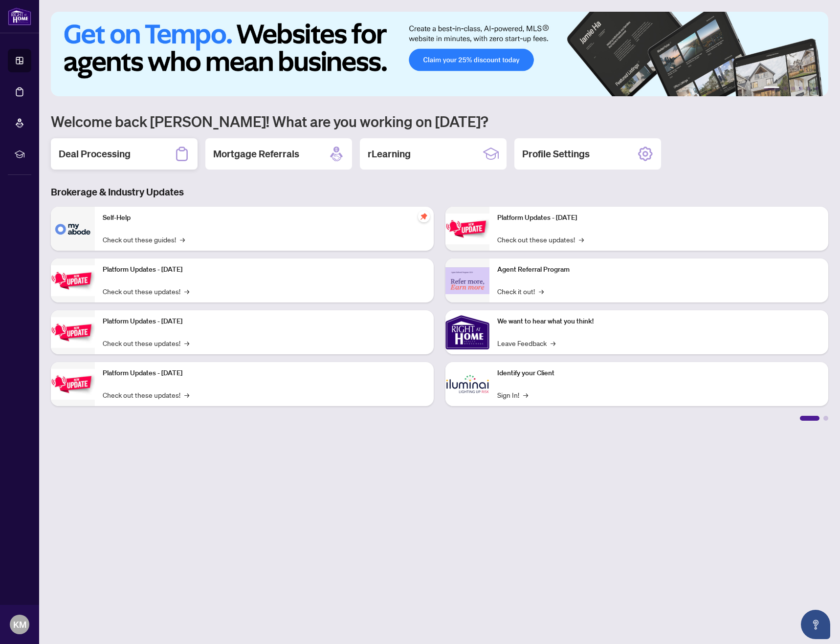 Image resolution: width=840 pixels, height=644 pixels. What do you see at coordinates (816, 625) in the screenshot?
I see `button: Open asap` at bounding box center [816, 625].